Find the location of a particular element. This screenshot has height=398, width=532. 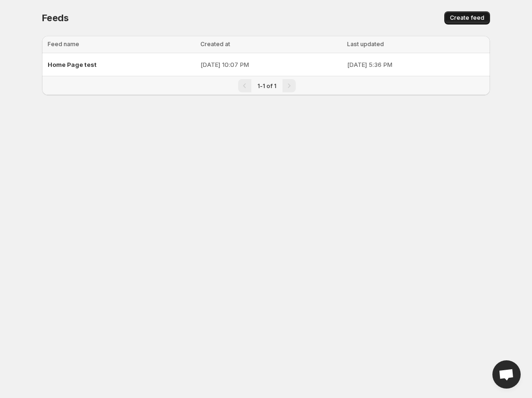

span: Create feed is located at coordinates (467, 18).